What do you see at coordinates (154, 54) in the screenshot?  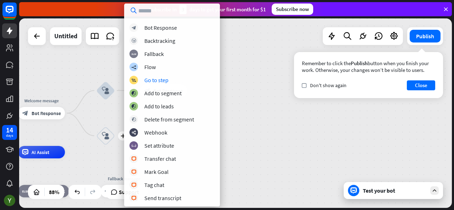 I see `div: Fallback` at bounding box center [154, 54].